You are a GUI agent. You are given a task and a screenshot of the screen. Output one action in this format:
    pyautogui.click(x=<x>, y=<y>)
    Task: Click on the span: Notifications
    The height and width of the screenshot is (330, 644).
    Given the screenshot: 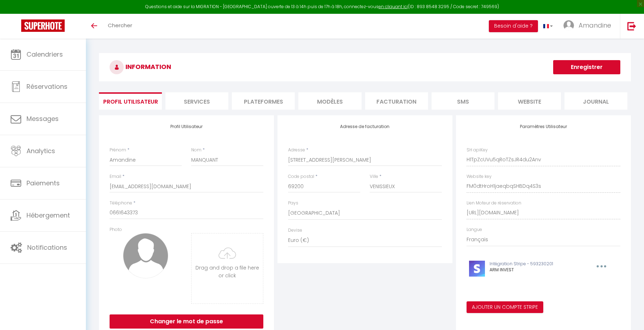 What is the action you would take?
    pyautogui.click(x=47, y=247)
    